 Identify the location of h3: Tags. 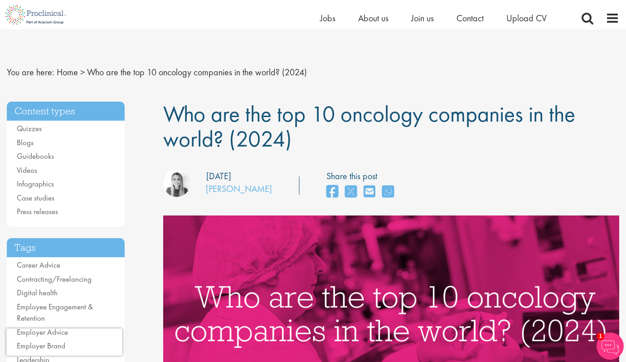
(66, 248).